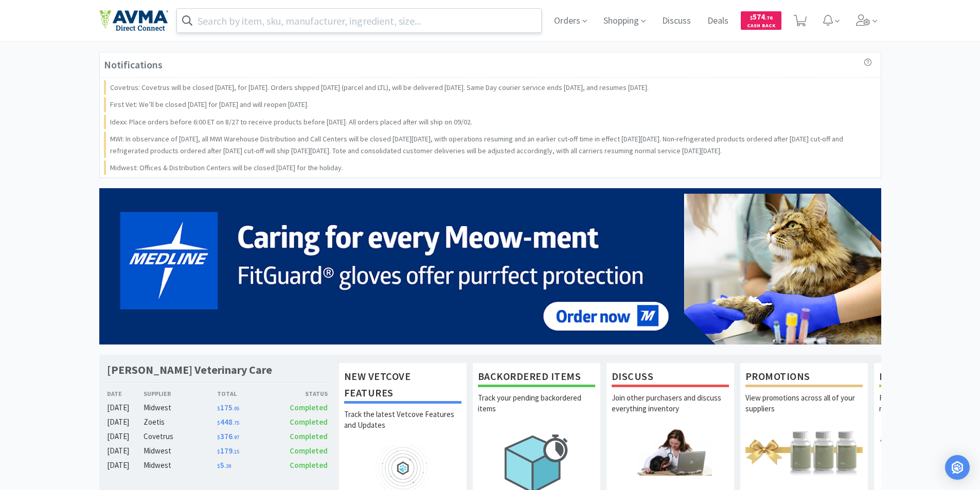 This screenshot has height=490, width=980. Describe the element at coordinates (180, 422) in the screenshot. I see `div: Zoetis` at that location.